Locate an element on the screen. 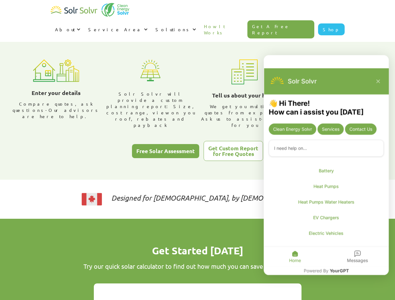  a: Open link Electric Vehicles is located at coordinates (326, 233).